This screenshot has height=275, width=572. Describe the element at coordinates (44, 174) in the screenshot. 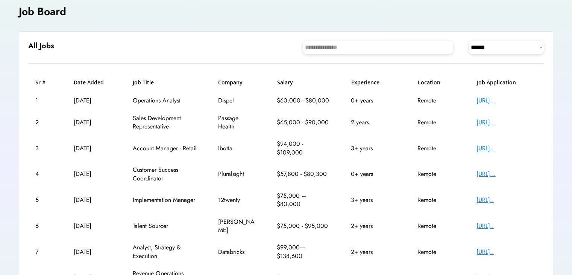

I see `div: 4` at that location.